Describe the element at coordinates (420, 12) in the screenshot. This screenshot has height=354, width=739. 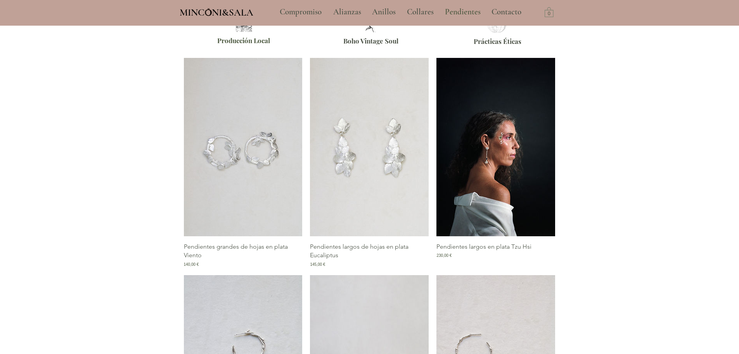
I see `p: Collares` at that location.